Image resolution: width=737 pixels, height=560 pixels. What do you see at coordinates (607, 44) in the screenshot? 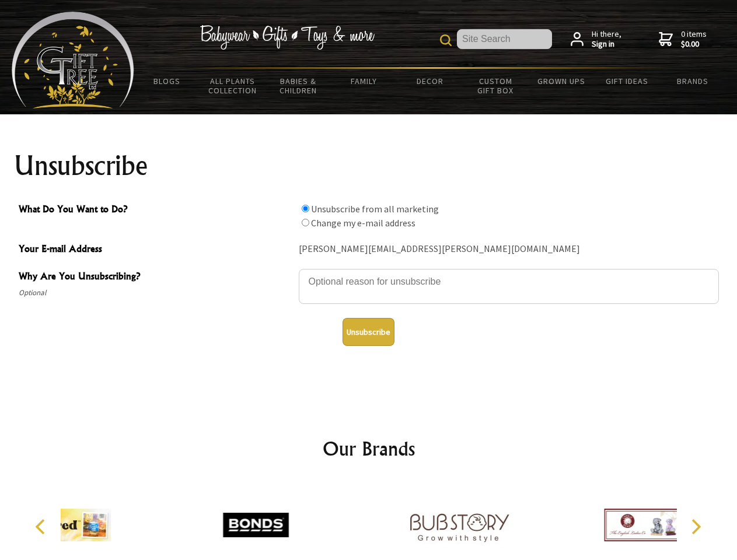
I see `strong: Sign in` at bounding box center [607, 44].